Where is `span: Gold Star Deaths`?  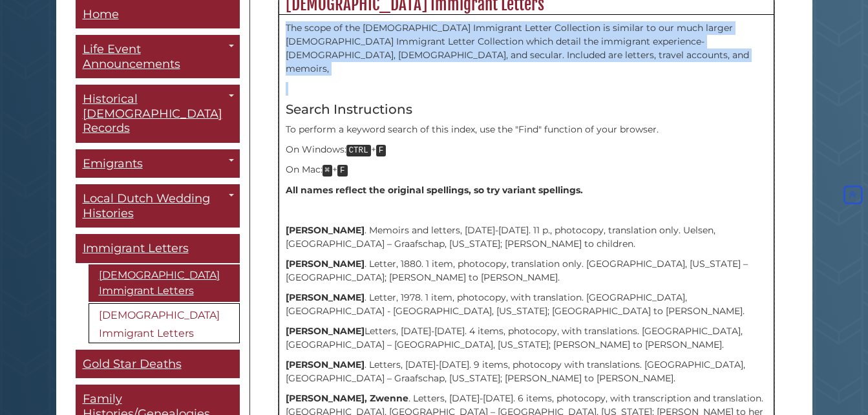 span: Gold Star Deaths is located at coordinates (132, 364).